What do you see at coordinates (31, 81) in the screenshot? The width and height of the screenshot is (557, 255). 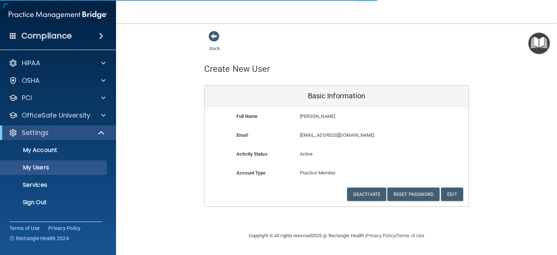 I see `p: OSHA` at bounding box center [31, 81].